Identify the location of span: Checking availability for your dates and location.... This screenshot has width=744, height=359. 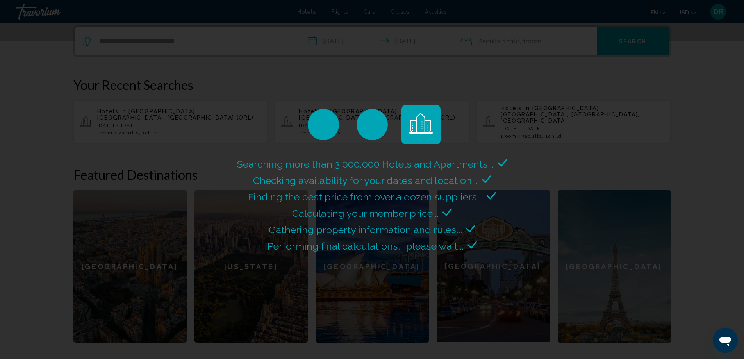
(365, 180).